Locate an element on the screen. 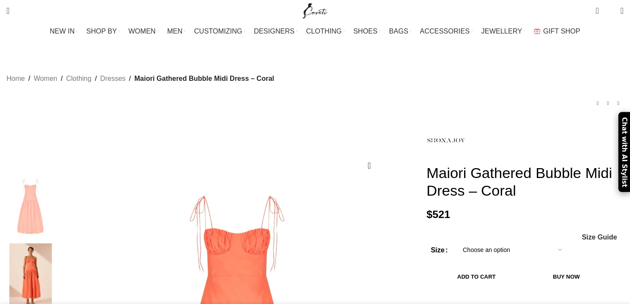  a: SHOES is located at coordinates (366, 31).